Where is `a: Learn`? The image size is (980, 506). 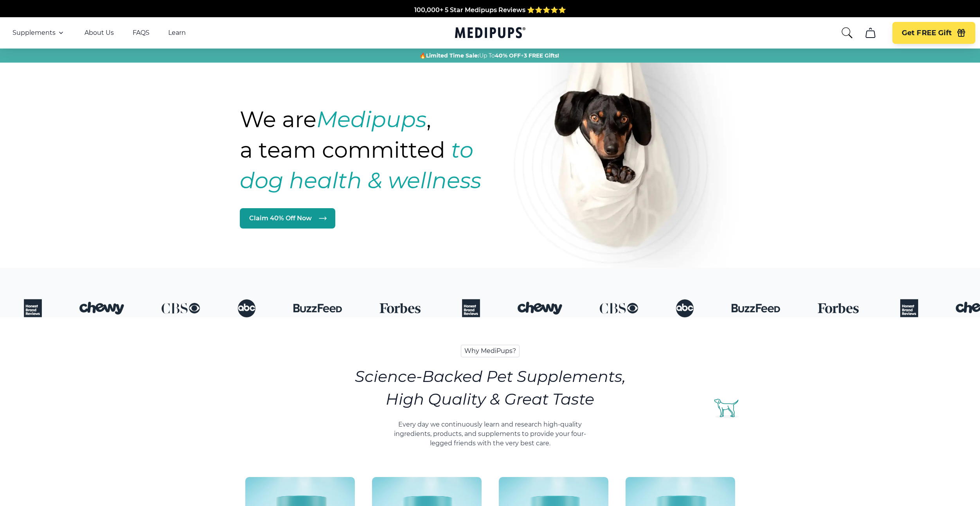 a: Learn is located at coordinates (177, 33).